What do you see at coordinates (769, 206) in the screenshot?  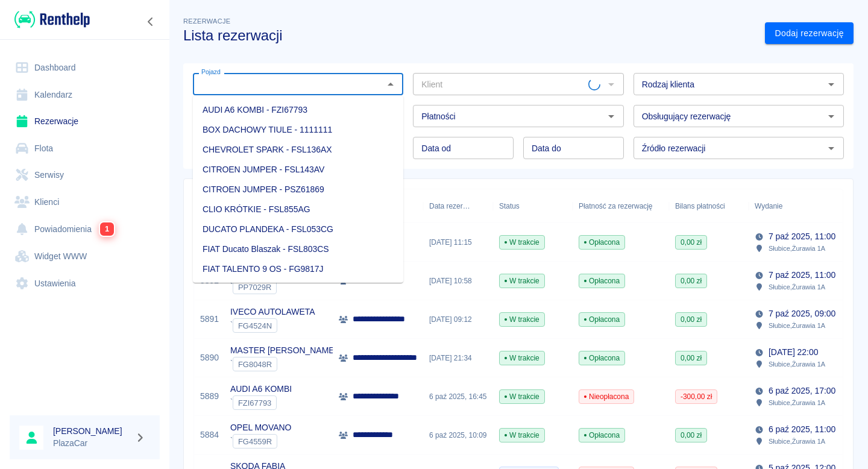 I see `div: Wydanie` at bounding box center [769, 206].